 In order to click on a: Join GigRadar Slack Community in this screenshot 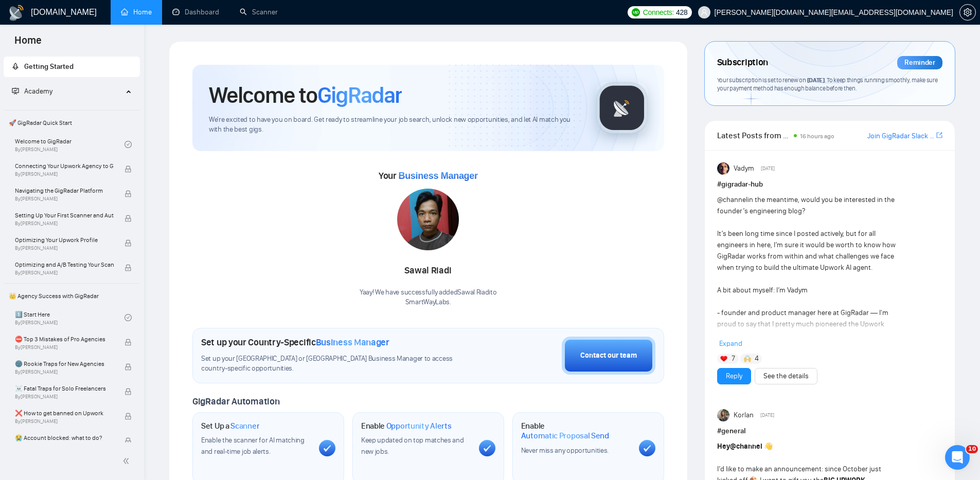, I will do `click(901, 136)`.